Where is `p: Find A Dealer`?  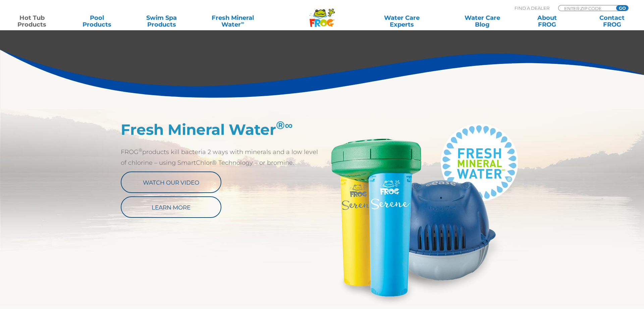 p: Find A Dealer is located at coordinates (532, 8).